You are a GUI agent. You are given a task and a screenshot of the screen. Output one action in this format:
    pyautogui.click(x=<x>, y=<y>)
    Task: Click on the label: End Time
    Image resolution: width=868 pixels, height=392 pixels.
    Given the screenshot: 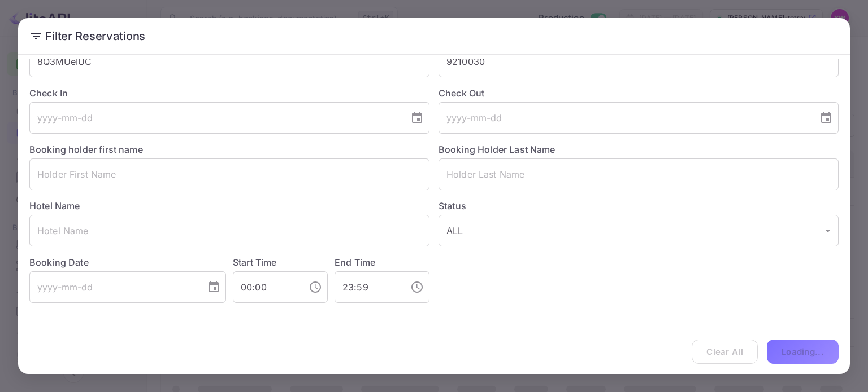 What is the action you would take?
    pyautogui.click(x=355, y=263)
    